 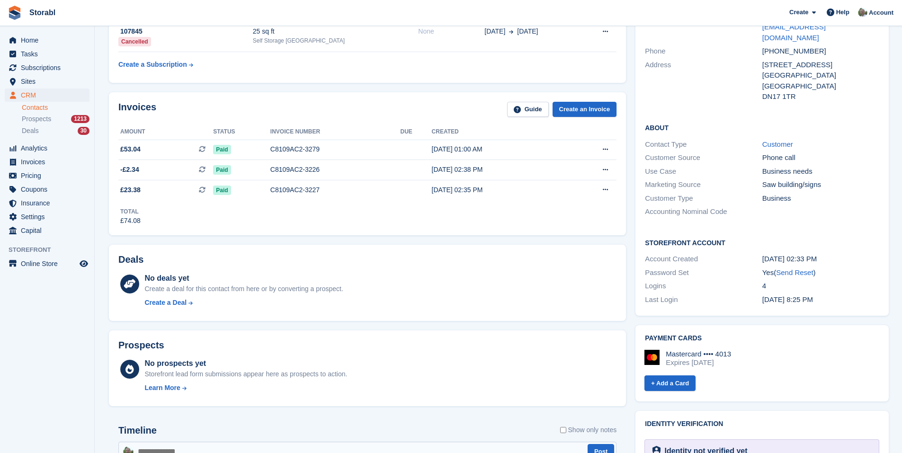 What do you see at coordinates (137, 109) in the screenshot?
I see `h2: Invoices` at bounding box center [137, 109].